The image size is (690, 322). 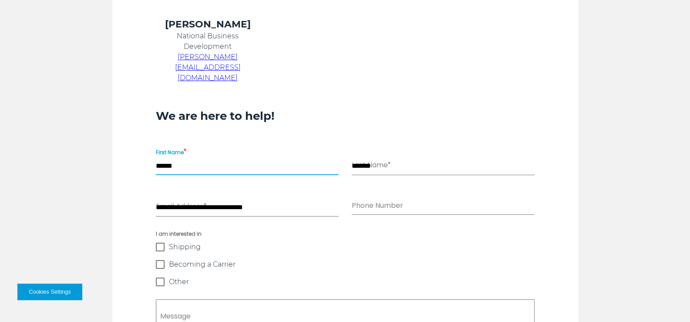 What do you see at coordinates (345, 116) in the screenshot?
I see `h3: We are here to help!` at bounding box center [345, 116].